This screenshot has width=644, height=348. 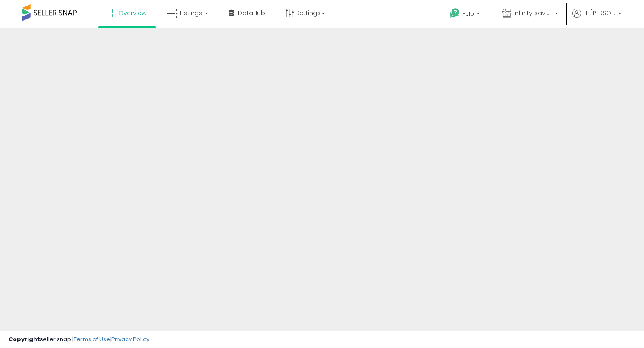 I want to click on span: Help, so click(x=468, y=13).